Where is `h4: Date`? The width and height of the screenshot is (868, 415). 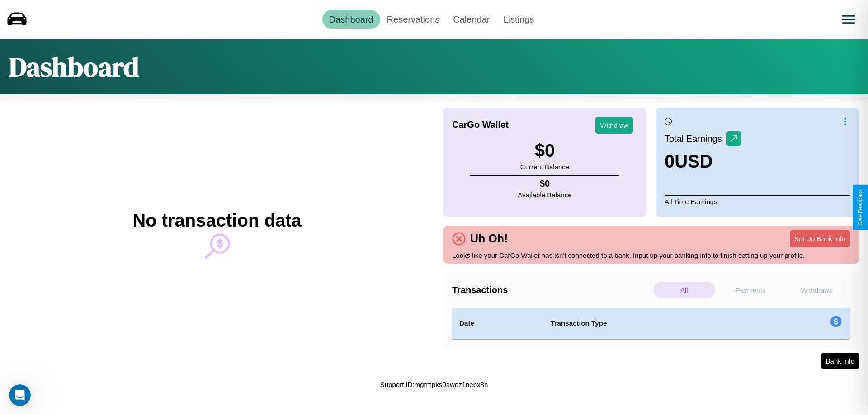
h4: Date is located at coordinates (498, 324).